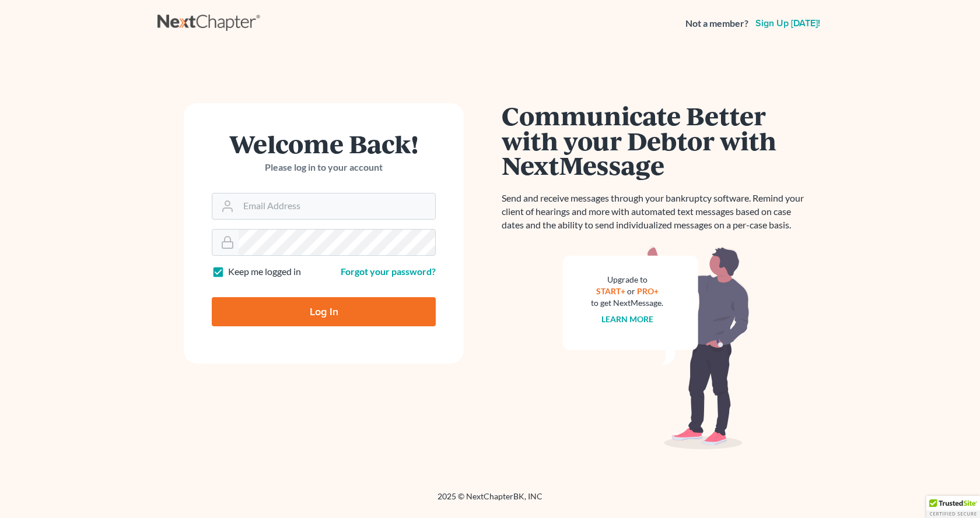 The height and width of the screenshot is (518, 980). I want to click on a: Forgot your password?, so click(388, 271).